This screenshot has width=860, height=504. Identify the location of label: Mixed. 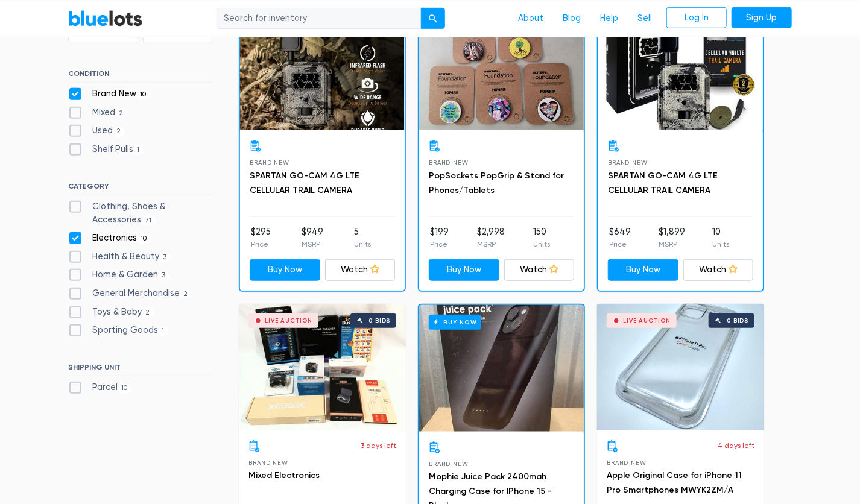
(98, 113).